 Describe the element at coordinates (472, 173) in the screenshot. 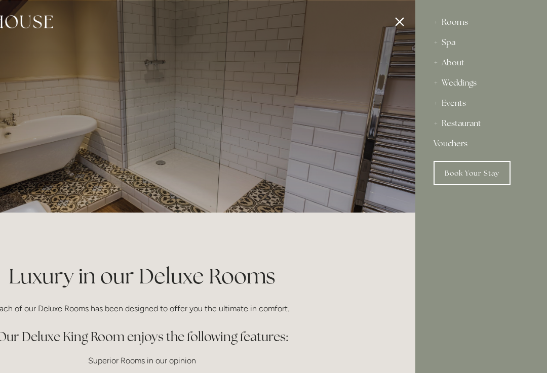

I see `a: Book Your Stay` at that location.